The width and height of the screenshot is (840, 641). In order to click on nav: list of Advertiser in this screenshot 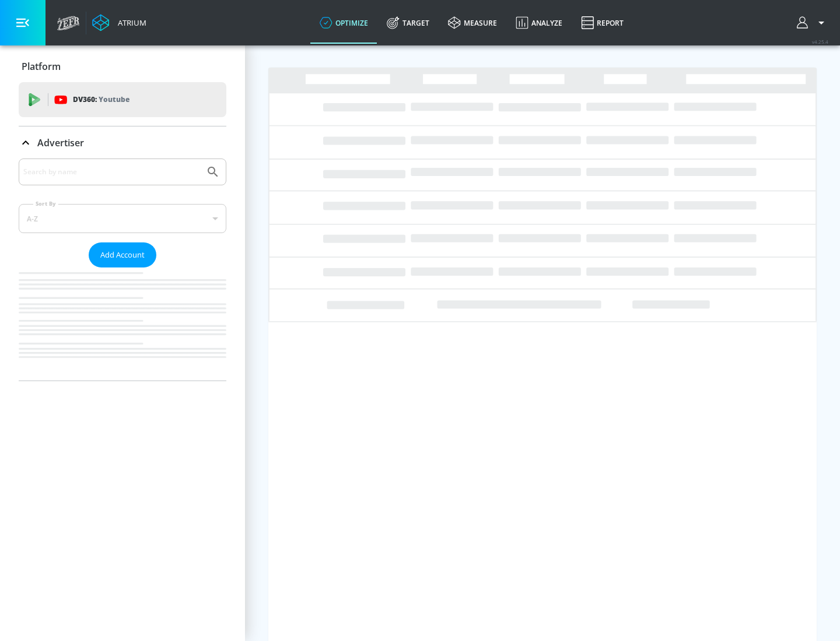, I will do `click(123, 324)`.